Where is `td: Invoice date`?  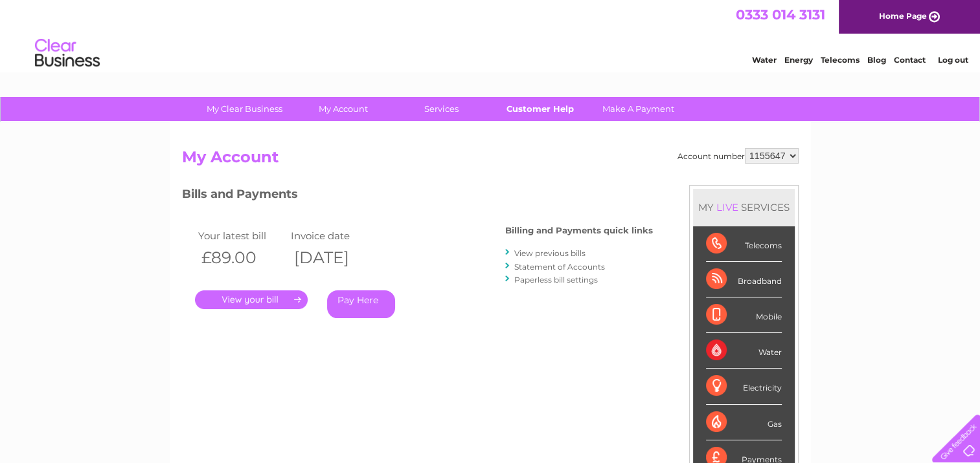 td: Invoice date is located at coordinates (334, 236).